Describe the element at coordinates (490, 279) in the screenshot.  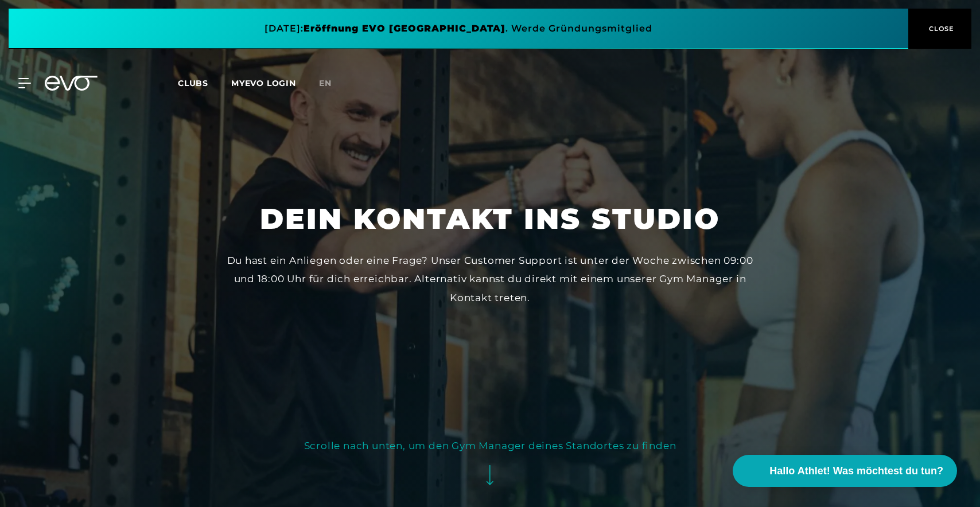
I see `div: Du hast ein Anliegen oder eine Frage? Unser Customer Support ist unter der Woche zwischen 09:00 u...` at that location.